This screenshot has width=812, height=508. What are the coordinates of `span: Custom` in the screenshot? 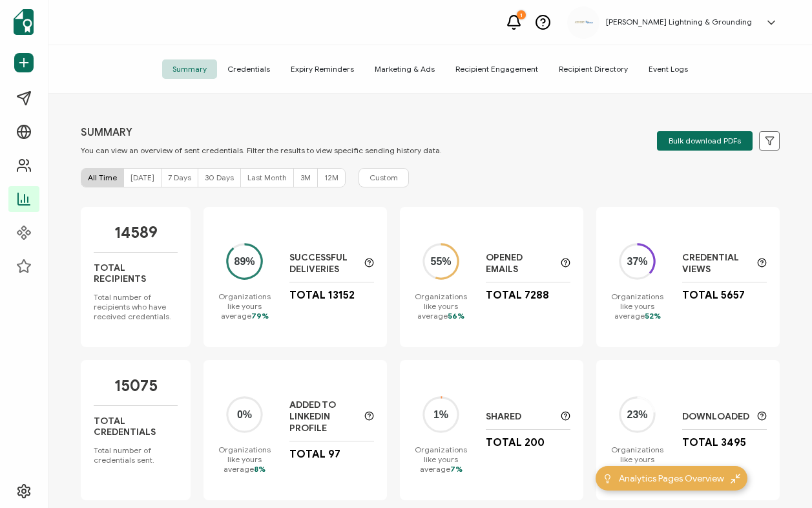 It's located at (384, 178).